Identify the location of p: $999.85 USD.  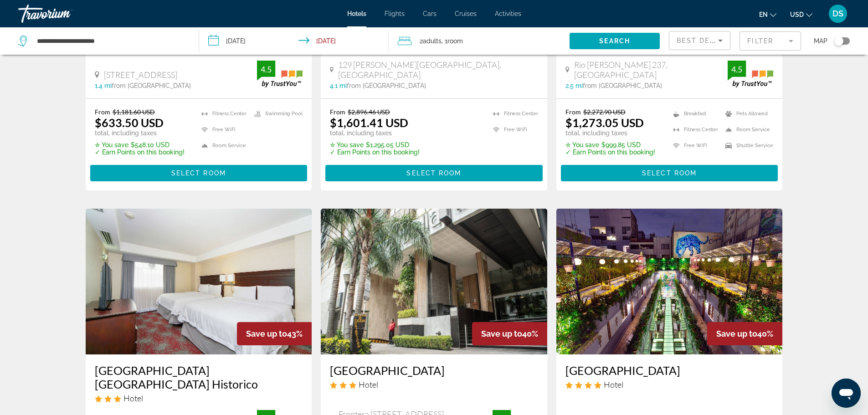
(610, 145).